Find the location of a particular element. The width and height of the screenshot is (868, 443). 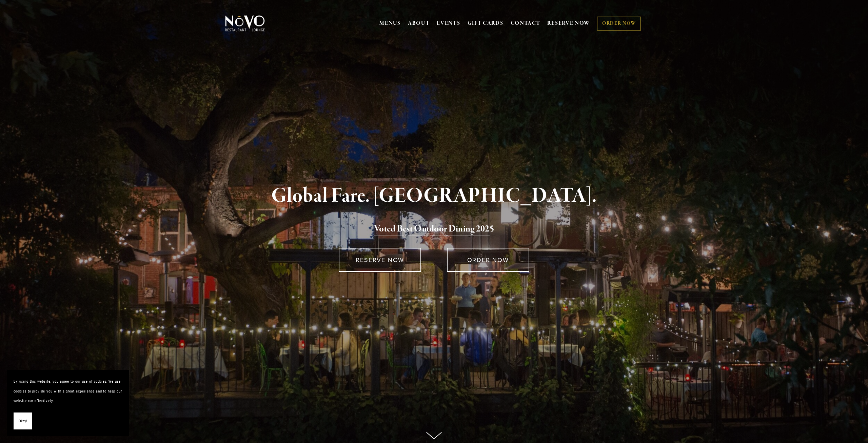

a: ABOUT is located at coordinates (419, 23).